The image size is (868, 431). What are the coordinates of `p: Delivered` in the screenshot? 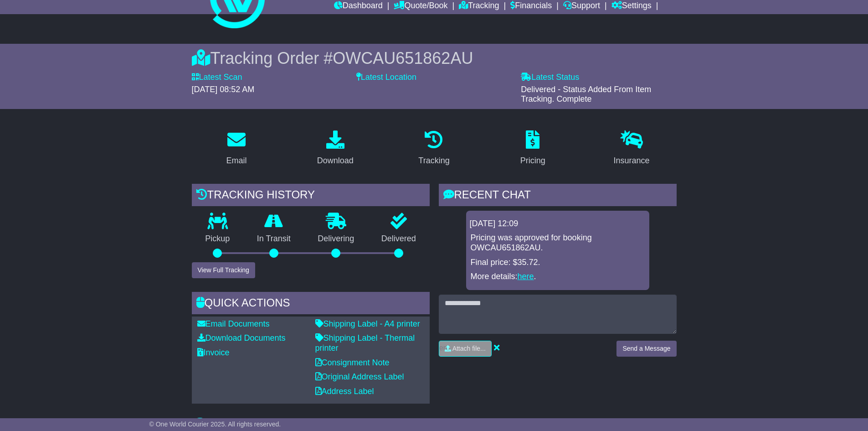 It's located at (398, 239).